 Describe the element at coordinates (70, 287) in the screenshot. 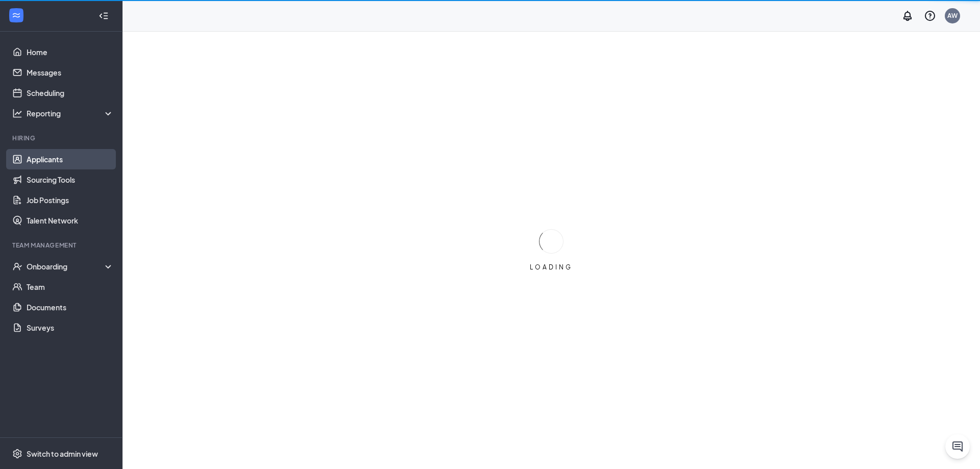

I see `a: Team` at that location.